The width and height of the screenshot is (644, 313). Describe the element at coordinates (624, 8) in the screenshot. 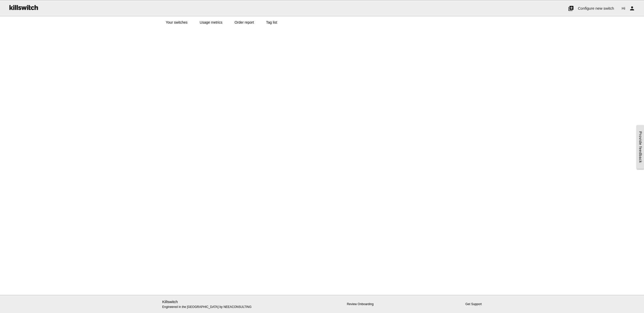

I see `span: Hi` at that location.